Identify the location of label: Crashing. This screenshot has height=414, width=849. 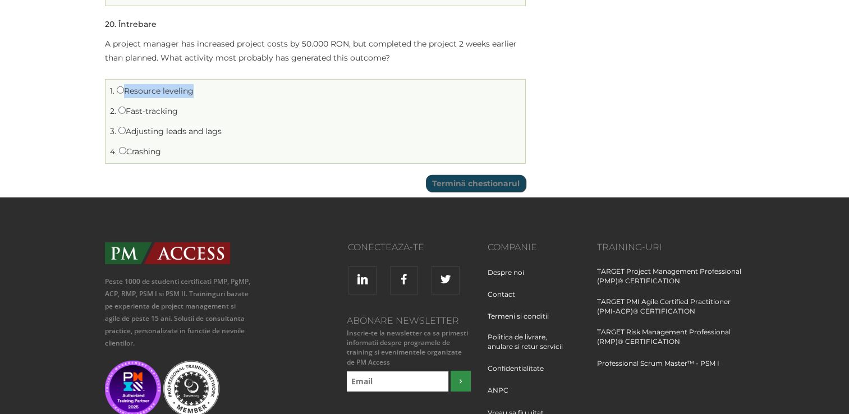
(140, 152).